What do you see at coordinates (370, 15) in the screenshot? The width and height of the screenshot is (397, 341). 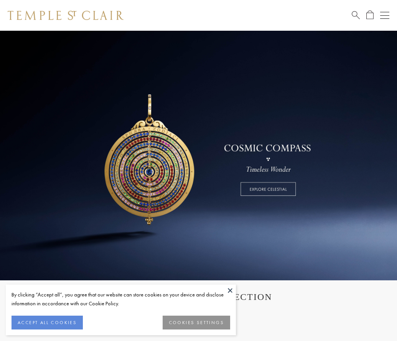 I see `a: Open Shopping Bag` at bounding box center [370, 15].